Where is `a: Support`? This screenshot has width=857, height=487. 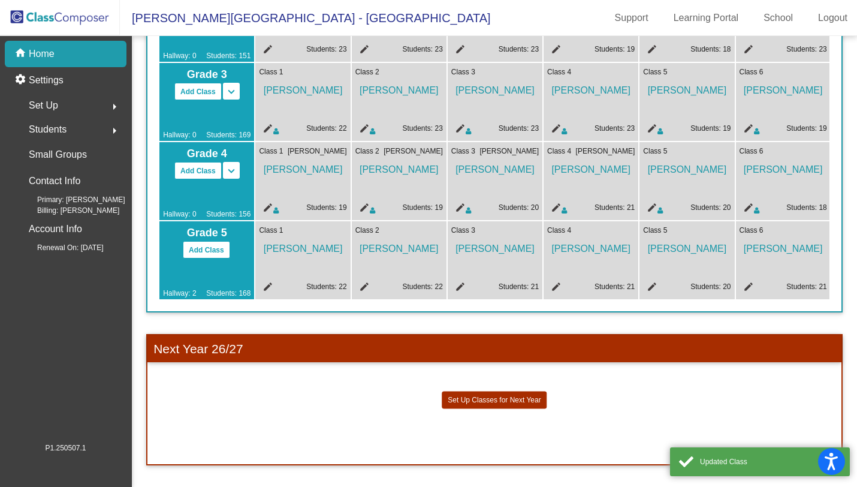 a: Support is located at coordinates (632, 18).